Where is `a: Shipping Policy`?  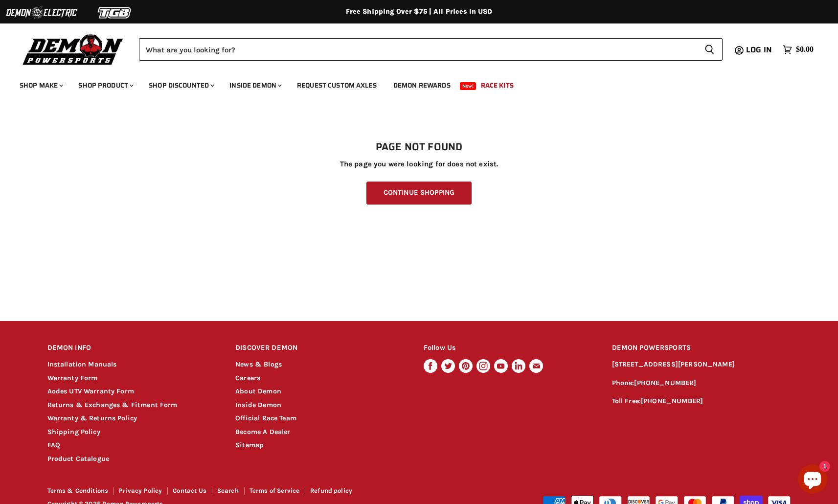 a: Shipping Policy is located at coordinates (74, 431).